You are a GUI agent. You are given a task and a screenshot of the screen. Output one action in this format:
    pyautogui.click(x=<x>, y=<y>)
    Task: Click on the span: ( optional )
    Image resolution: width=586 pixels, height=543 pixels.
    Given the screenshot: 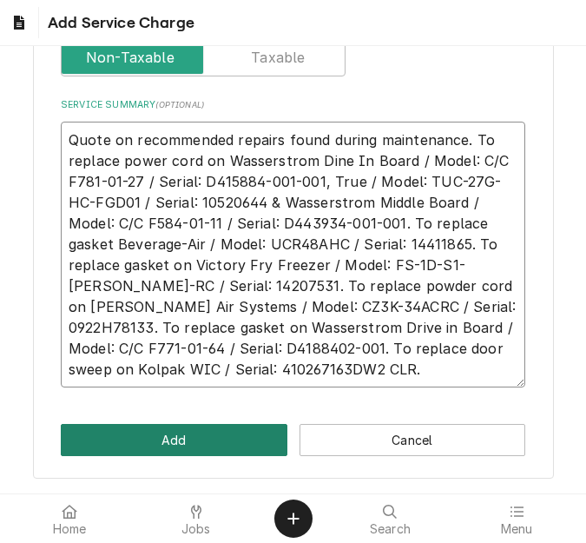 What is the action you would take?
    pyautogui.click(x=180, y=104)
    